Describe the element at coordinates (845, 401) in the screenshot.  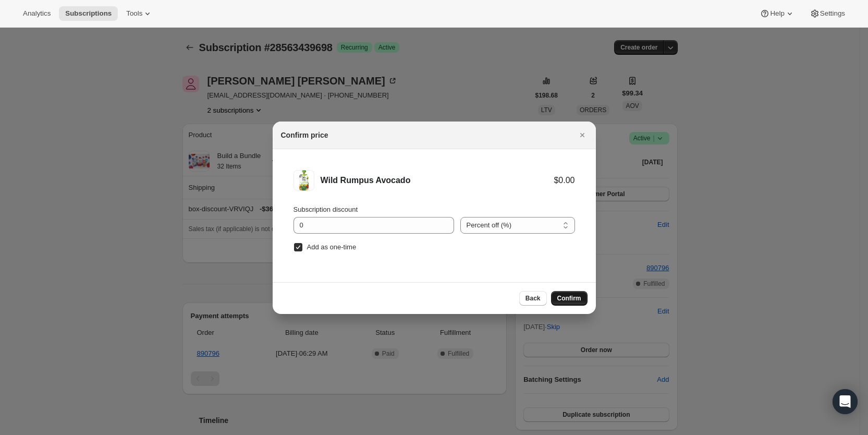
I see `div: Open Intercom Messenger` at that location.